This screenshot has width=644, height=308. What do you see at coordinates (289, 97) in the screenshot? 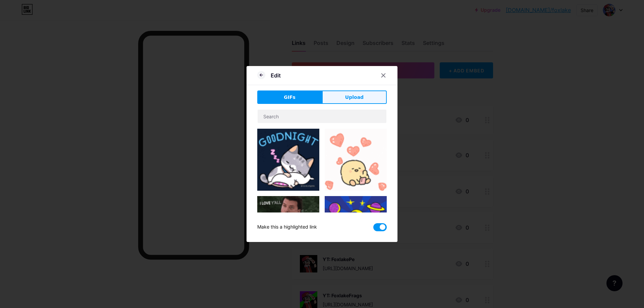
I see `button: GIFs` at bounding box center [289, 97].